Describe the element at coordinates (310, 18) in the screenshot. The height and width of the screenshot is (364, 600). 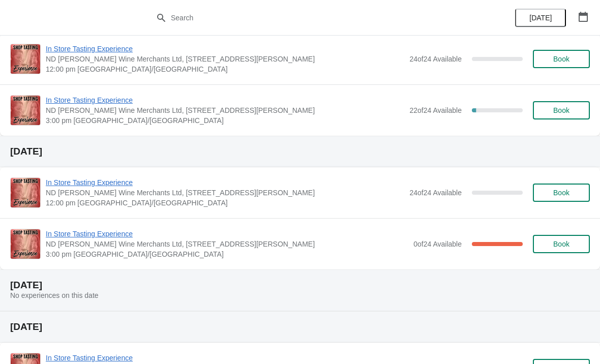
I see `input: Search` at that location.